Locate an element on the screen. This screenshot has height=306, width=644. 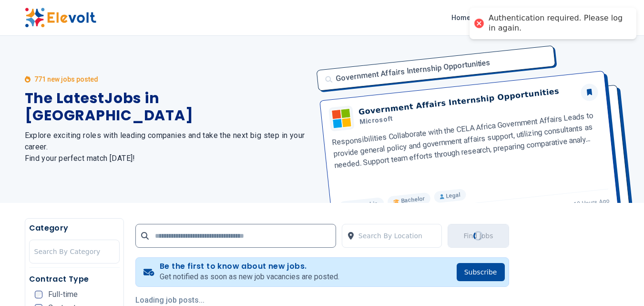
p: Loading job posts... is located at coordinates (323, 300).